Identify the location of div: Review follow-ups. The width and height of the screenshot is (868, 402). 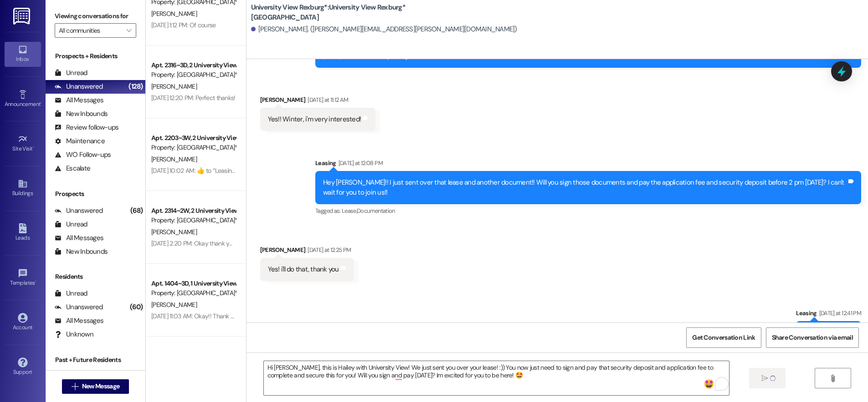
(86, 128).